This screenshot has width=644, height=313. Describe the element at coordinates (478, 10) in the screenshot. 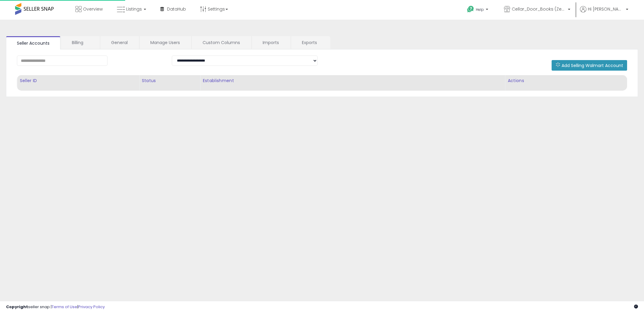

I see `a: Help` at that location.